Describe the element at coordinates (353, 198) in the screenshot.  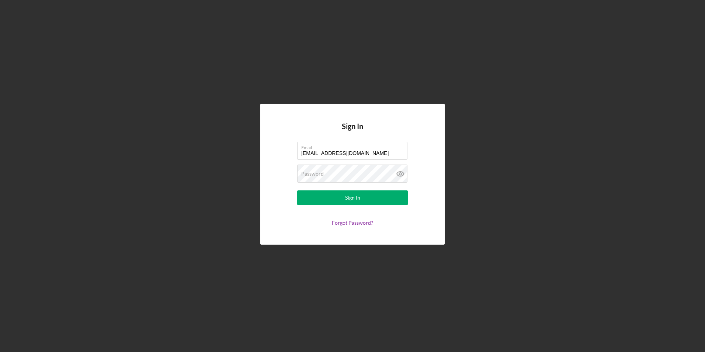
I see `div: Sign In` at that location.